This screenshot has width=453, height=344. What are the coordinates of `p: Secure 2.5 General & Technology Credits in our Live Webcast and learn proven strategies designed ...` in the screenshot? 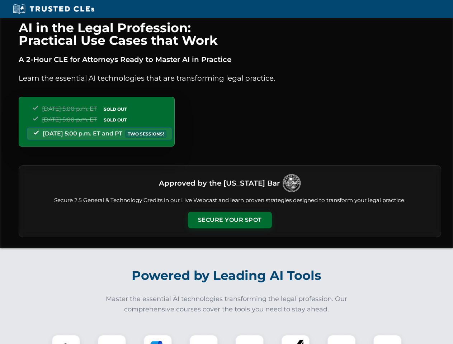 It's located at (230, 200).